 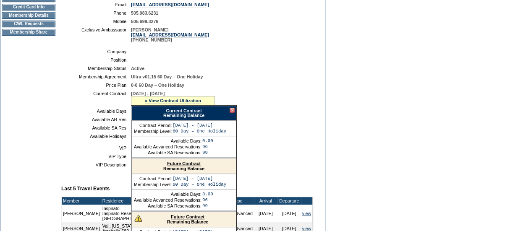 I want to click on a: » View Contract Utilization, so click(x=173, y=101).